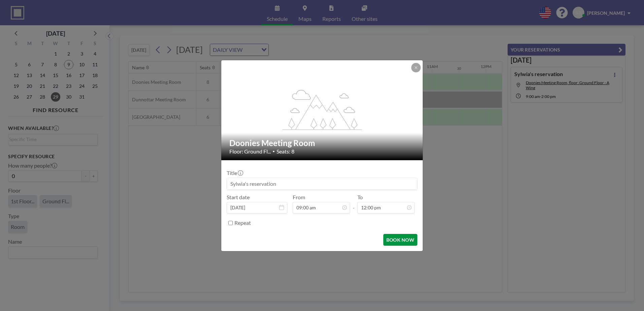 This screenshot has height=311, width=644. I want to click on g: flex-grow: 1.2;, so click(322, 109).